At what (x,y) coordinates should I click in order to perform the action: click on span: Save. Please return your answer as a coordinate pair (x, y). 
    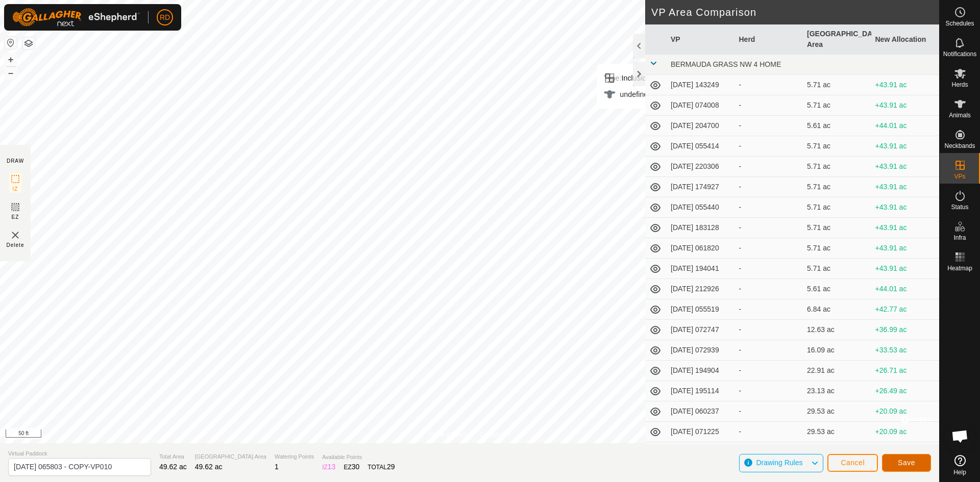
    Looking at the image, I should click on (907, 463).